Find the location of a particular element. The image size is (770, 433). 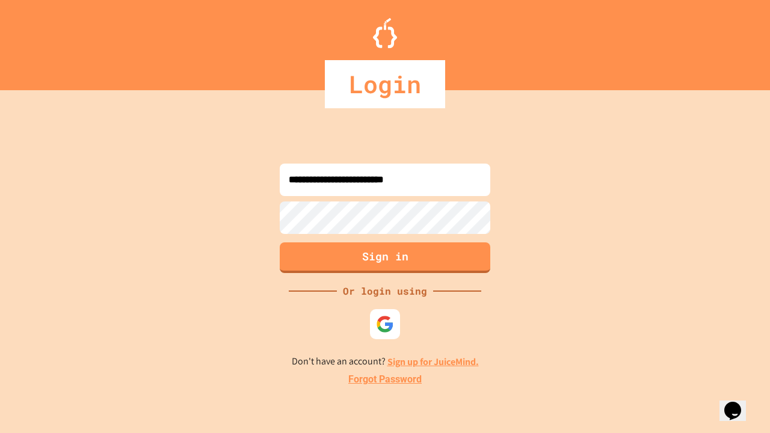

img: google-icon.svg is located at coordinates (385, 324).